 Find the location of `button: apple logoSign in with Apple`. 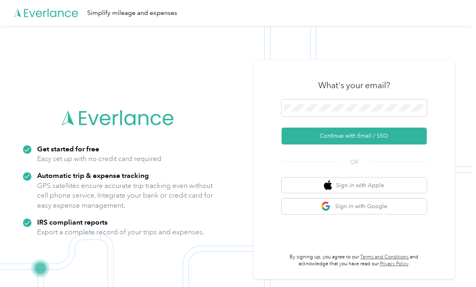

button: apple logoSign in with Apple is located at coordinates (354, 185).